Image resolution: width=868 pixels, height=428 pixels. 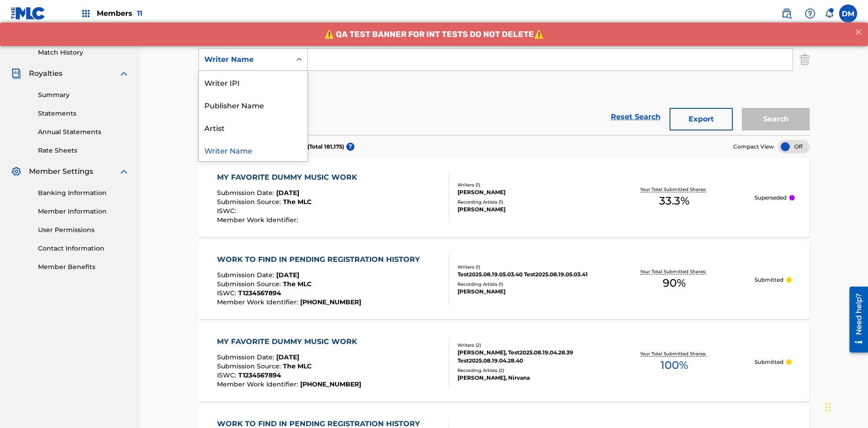 What do you see at coordinates (84, 230) in the screenshot?
I see `a: User Permissions` at bounding box center [84, 230].